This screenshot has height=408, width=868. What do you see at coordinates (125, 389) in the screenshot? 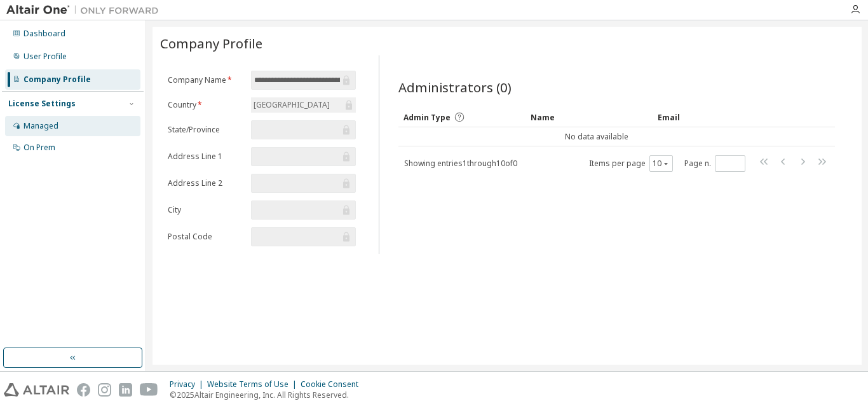
I see `img: linkedin.svg` at bounding box center [125, 389].